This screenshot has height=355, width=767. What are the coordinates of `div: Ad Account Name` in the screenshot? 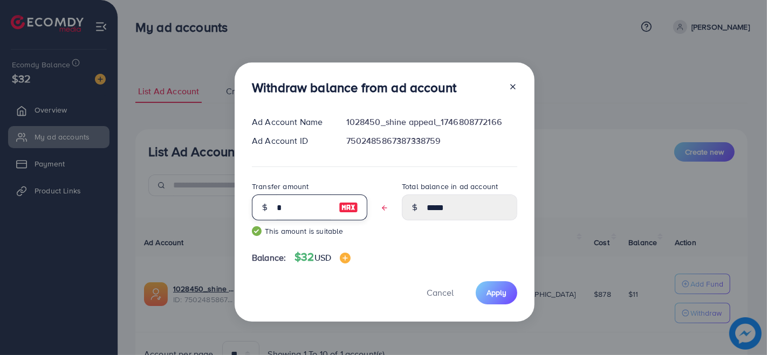 It's located at (290, 122).